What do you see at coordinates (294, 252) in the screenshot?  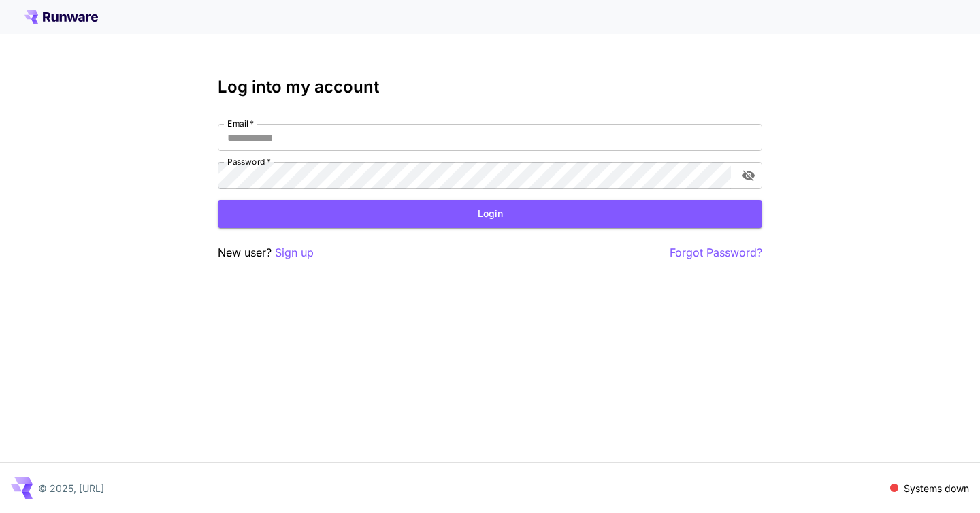 I see `p: Sign up` at bounding box center [294, 252].